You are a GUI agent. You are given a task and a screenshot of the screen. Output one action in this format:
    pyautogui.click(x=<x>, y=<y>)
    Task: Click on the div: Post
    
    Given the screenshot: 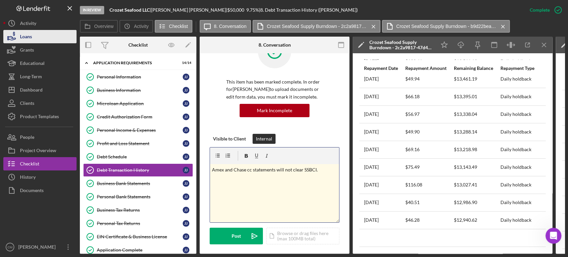 What is the action you would take?
    pyautogui.click(x=236, y=236)
    